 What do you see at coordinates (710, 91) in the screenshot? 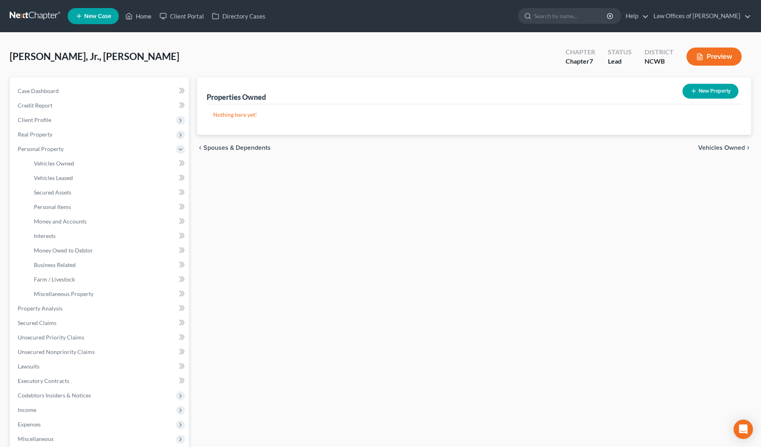
I see `button: New Property` at bounding box center [710, 91].